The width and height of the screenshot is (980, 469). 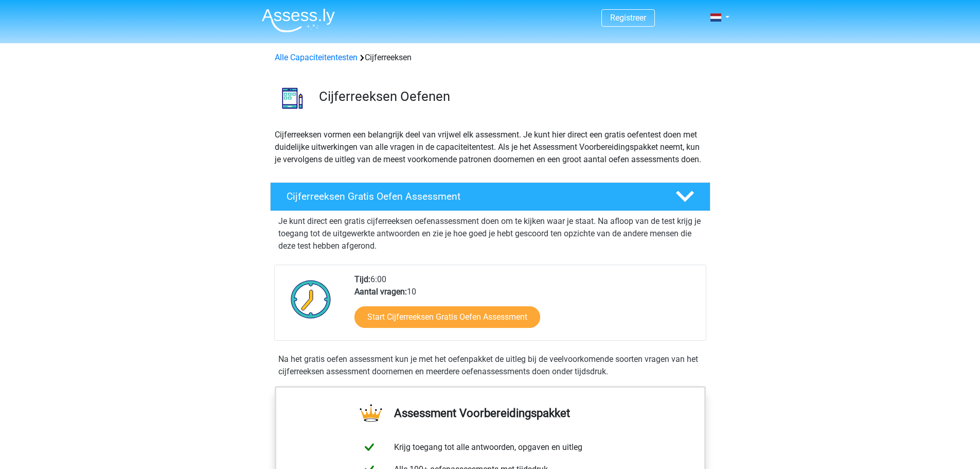 I want to click on div: Cijferreeksen, so click(x=491, y=58).